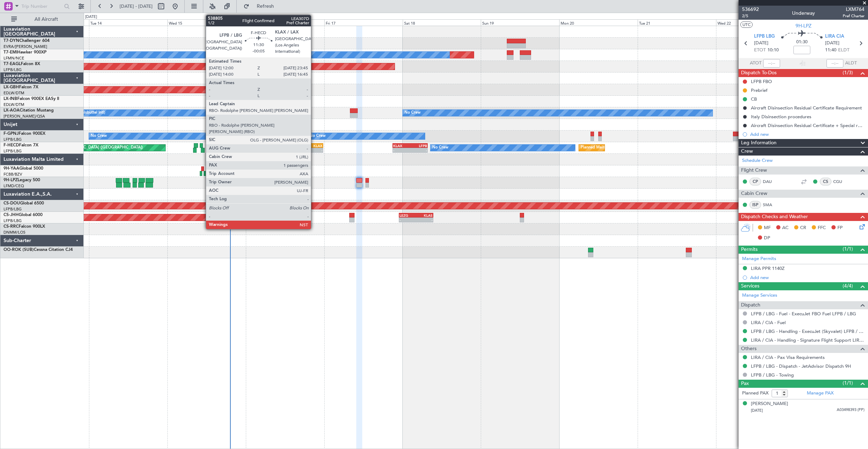  Describe the element at coordinates (768, 268) in the screenshot. I see `div: LIRA PPR 1140Z` at that location.